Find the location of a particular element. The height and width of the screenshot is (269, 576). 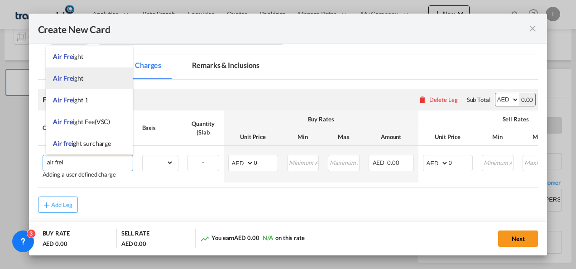

div: Buy Rates is located at coordinates (321, 119).